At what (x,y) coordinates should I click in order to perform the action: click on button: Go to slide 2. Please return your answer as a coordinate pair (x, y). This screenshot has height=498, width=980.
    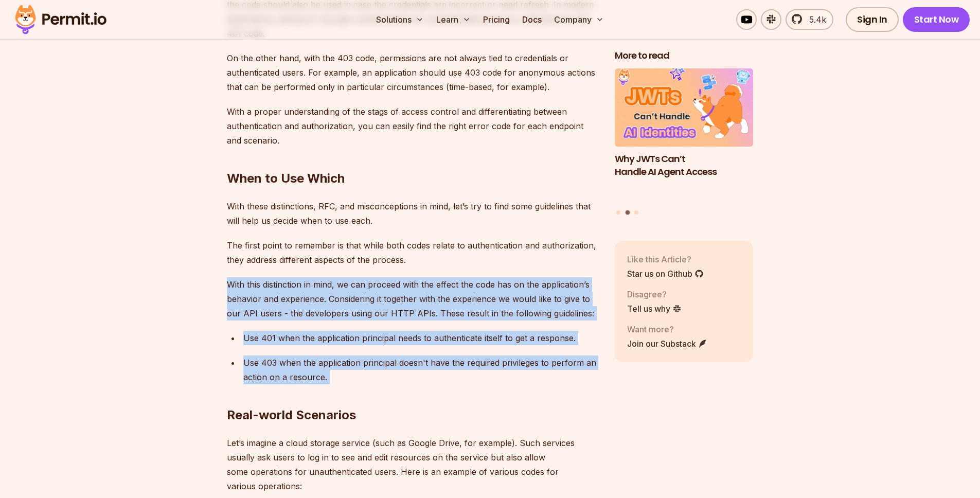
    Looking at the image, I should click on (627, 212).